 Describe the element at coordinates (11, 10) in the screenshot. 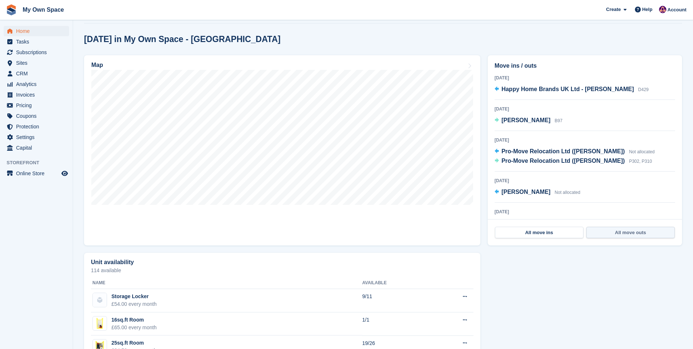

I see `img: stora-icon-8386f47178a22dfd0bd8f6a31ec36ba5ce8667c1dd55bd0f319d3a0aa187defe.svg` at that location.